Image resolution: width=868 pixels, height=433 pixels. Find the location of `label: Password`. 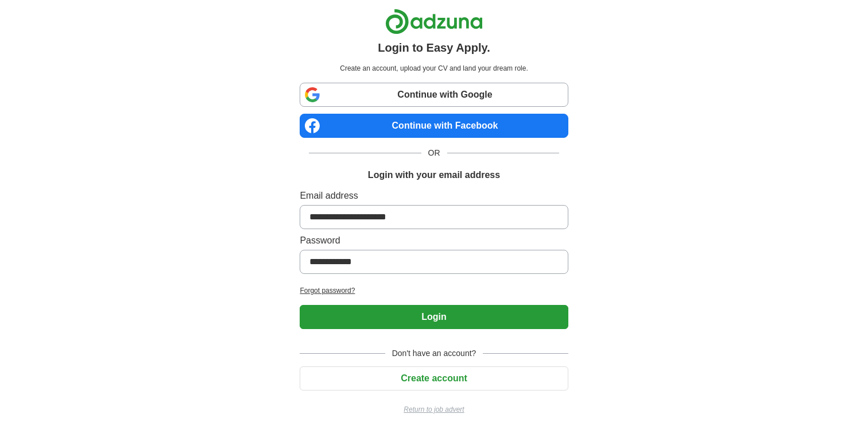

label: Password is located at coordinates (434, 240).